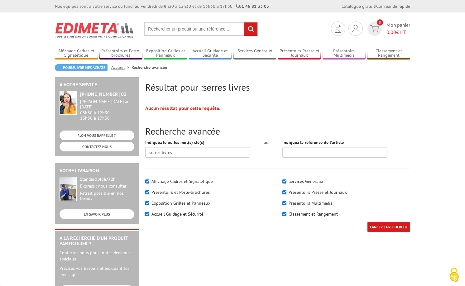  What do you see at coordinates (97, 256) in the screenshot?
I see `p: Contactez-nous pour toutes demandes spéciales` at bounding box center [97, 256].